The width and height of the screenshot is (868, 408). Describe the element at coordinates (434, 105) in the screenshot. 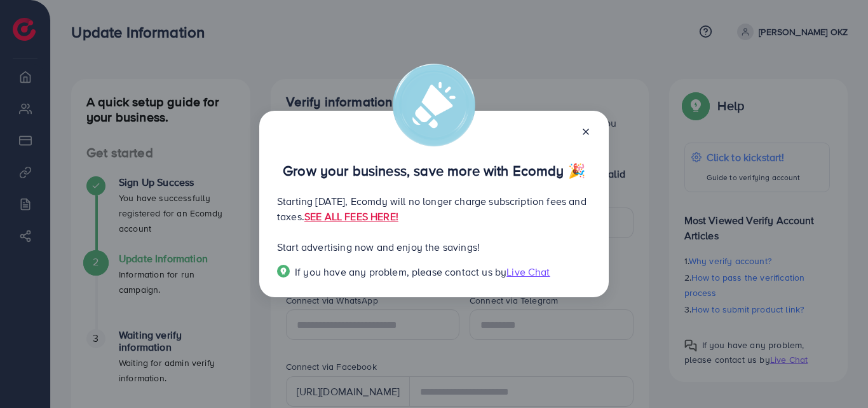

I see `img: alert` at that location.